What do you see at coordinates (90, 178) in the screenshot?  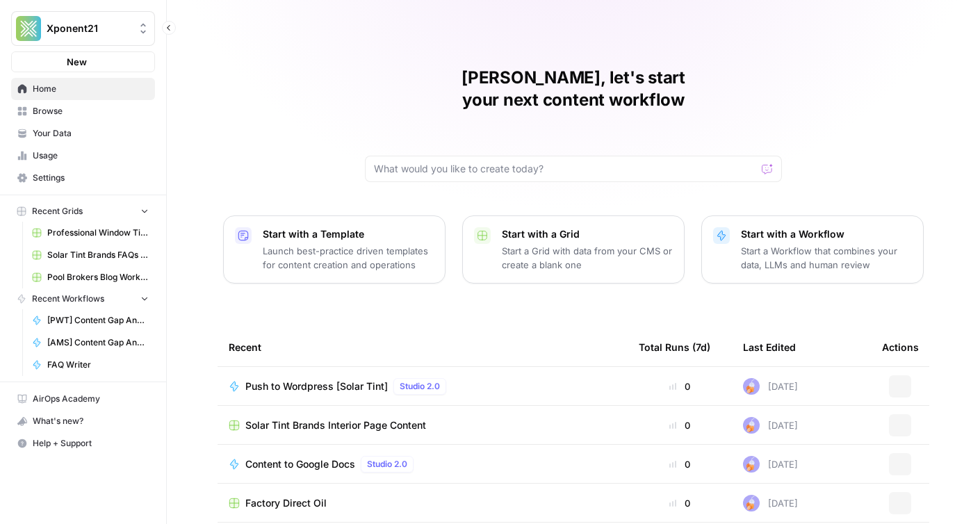 I see `span: Settings` at bounding box center [90, 178].